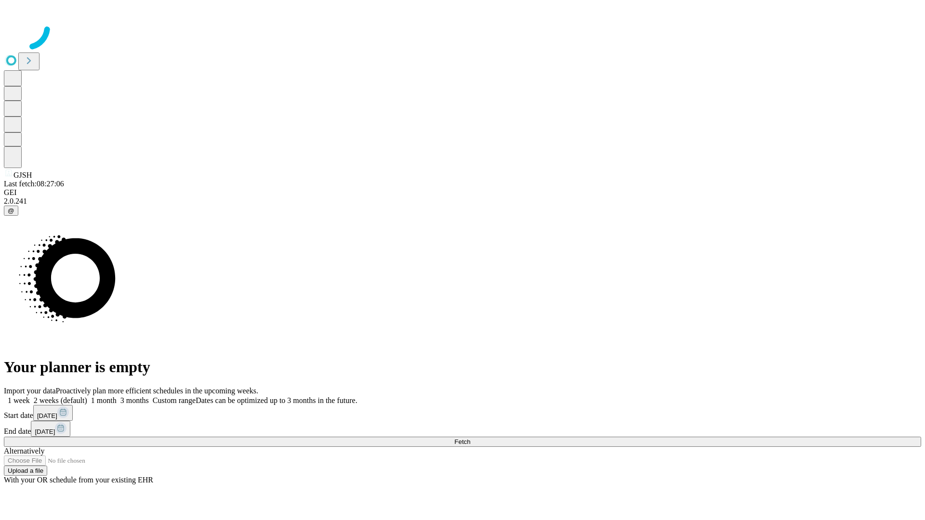 Image resolution: width=925 pixels, height=520 pixels. Describe the element at coordinates (24, 451) in the screenshot. I see `span: Alternatively` at that location.